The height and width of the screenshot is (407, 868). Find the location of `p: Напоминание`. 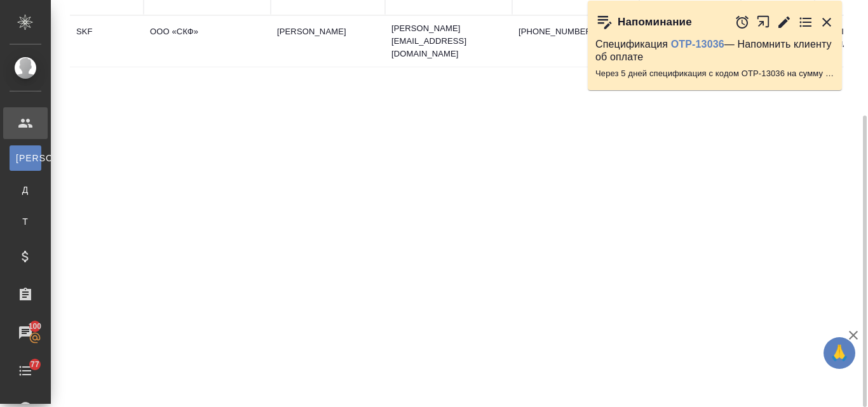

p: Напоминание is located at coordinates (655, 22).